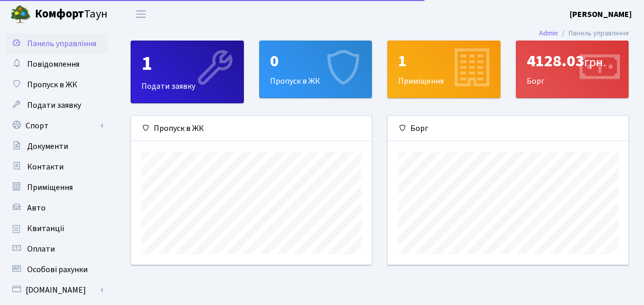  Describe the element at coordinates (56, 208) in the screenshot. I see `a: Авто` at that location.